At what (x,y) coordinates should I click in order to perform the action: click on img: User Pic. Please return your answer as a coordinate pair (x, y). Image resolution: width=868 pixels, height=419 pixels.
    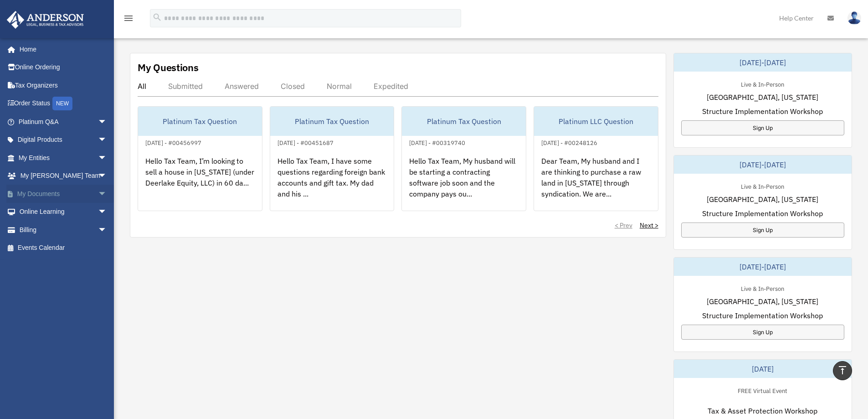
    Looking at the image, I should click on (854, 18).